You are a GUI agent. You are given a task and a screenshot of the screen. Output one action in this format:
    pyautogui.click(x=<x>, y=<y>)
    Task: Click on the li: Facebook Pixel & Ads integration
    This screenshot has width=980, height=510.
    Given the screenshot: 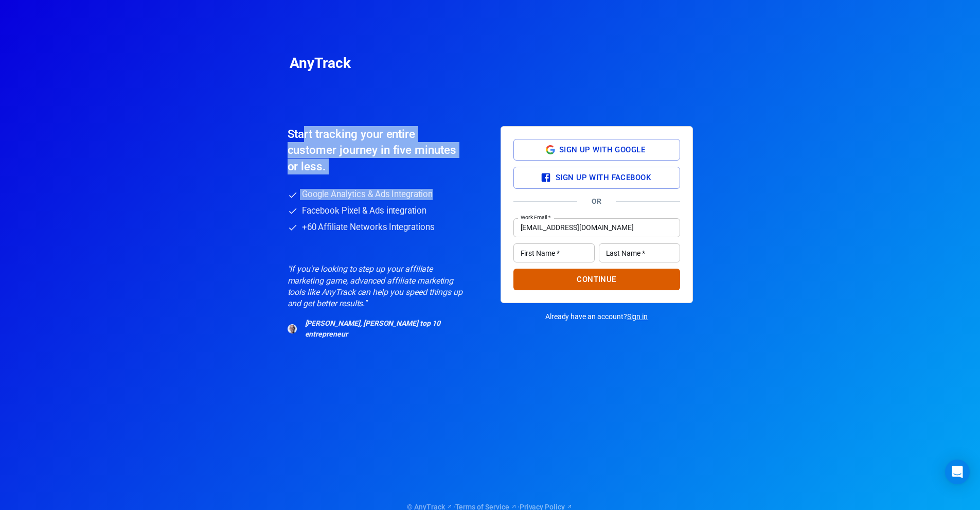 What is the action you would take?
    pyautogui.click(x=384, y=211)
    